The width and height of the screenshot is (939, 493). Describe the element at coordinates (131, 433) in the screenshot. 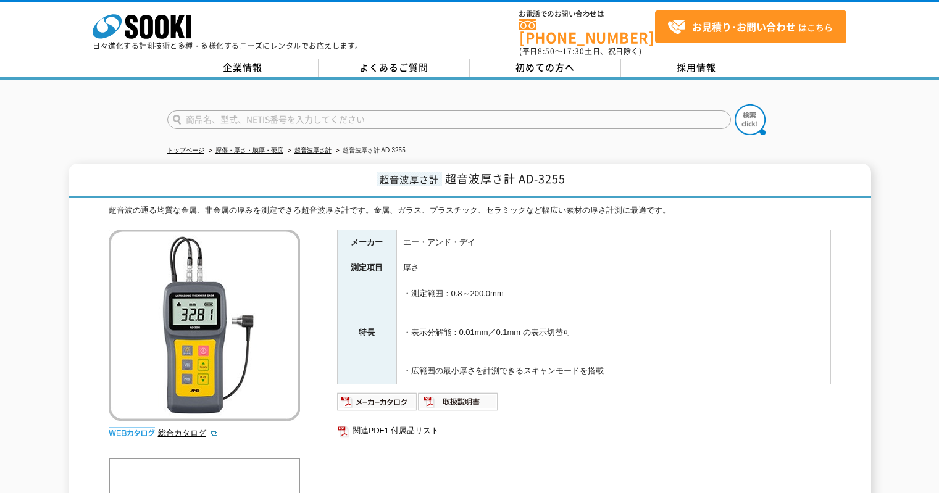

I see `img: webカタログ` at that location.